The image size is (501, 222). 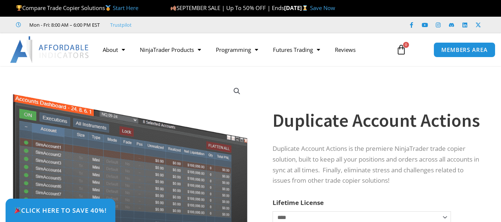 I want to click on span: Click Here to save 40%!, so click(x=60, y=210).